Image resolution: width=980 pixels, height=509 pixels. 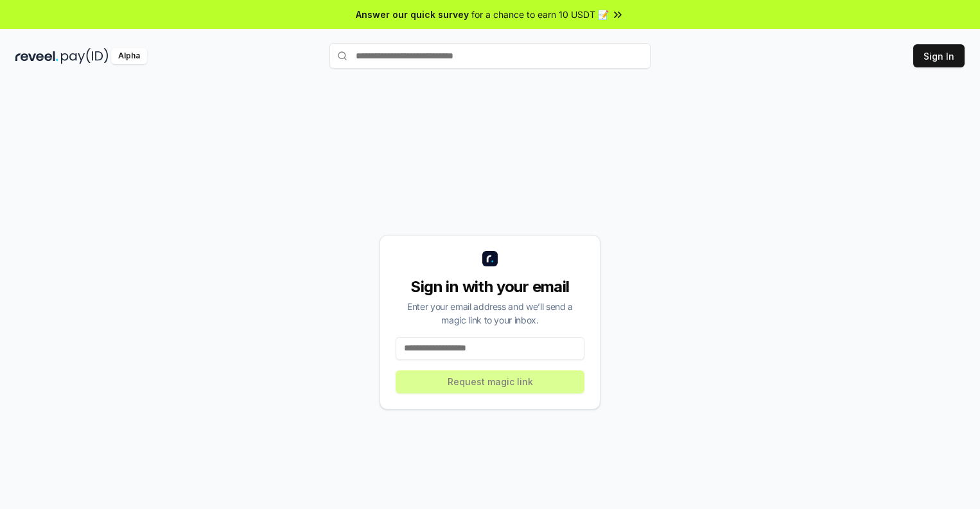 I want to click on img: logo_small, so click(x=490, y=259).